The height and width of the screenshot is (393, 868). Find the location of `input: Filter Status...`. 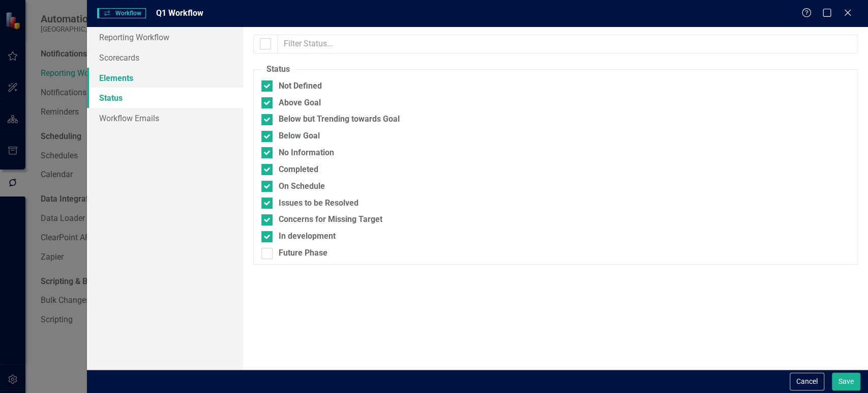

input: Filter Status... is located at coordinates (568, 43).